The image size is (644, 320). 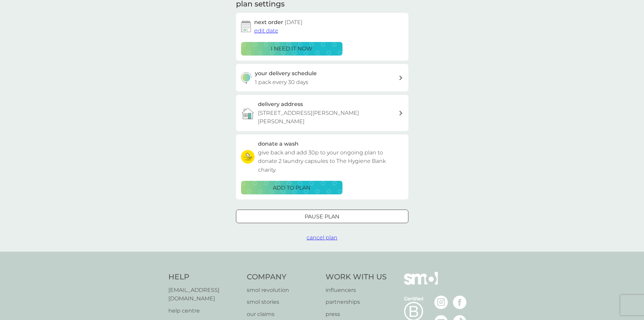 I want to click on button: ADD TO PLAN, so click(x=291, y=187).